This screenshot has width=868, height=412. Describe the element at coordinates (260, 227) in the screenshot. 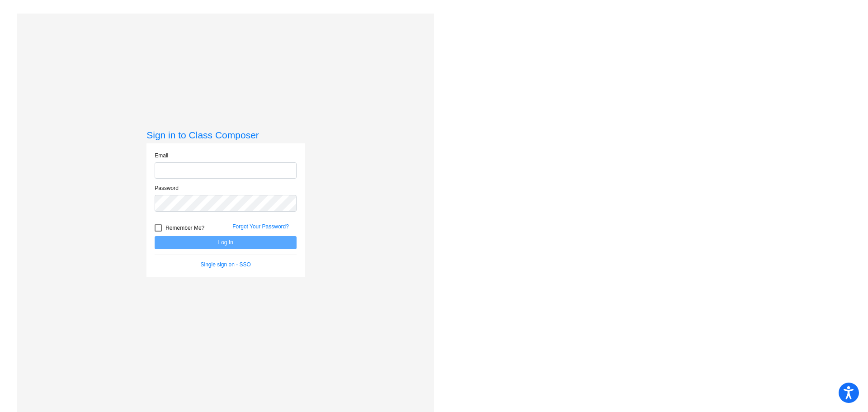

I see `a: Forgot Your Password?` at that location.